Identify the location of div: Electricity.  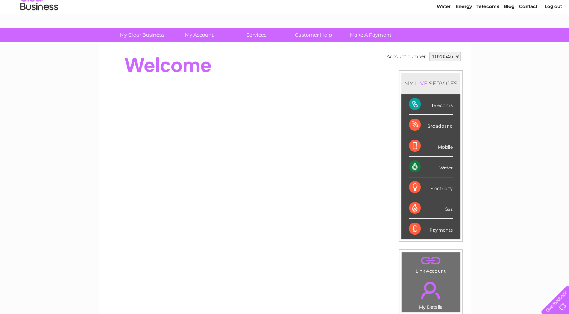
(430, 187).